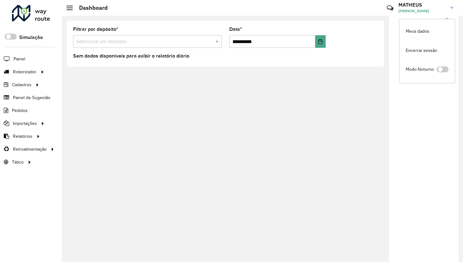 This screenshot has height=262, width=463. I want to click on span: Modo Noturno, so click(420, 69).